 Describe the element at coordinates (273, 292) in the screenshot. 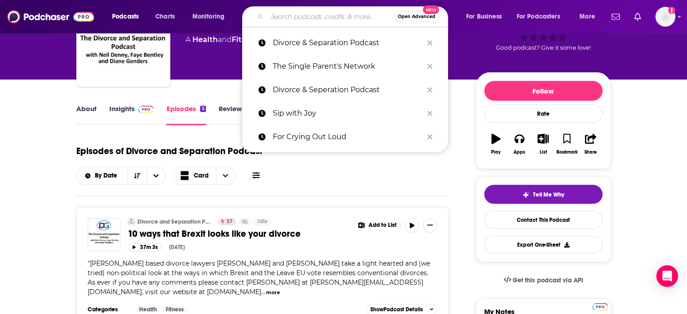

I see `button: more` at that location.